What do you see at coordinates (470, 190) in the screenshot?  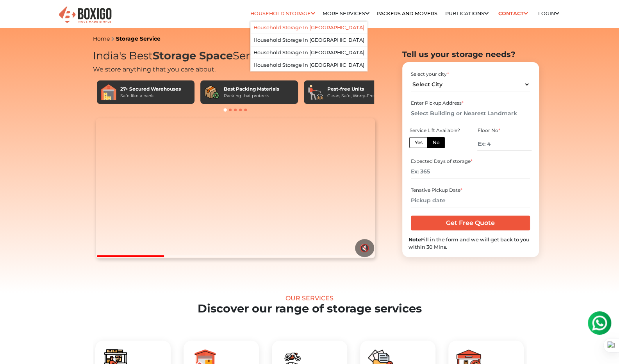 I see `div: Tenative Pickup Date` at bounding box center [470, 190].